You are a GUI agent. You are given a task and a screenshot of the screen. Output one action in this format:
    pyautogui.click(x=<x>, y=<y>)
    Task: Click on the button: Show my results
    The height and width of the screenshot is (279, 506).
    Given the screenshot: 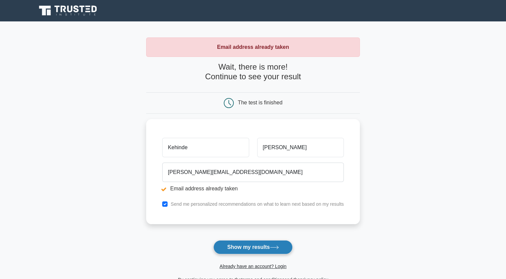 What is the action you would take?
    pyautogui.click(x=253, y=247)
    